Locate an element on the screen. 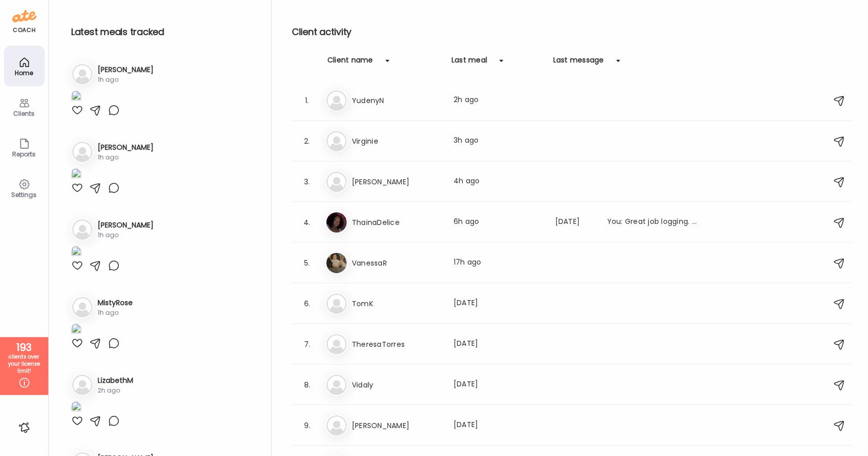 This screenshot has width=868, height=456. div: 5. is located at coordinates (307, 263).